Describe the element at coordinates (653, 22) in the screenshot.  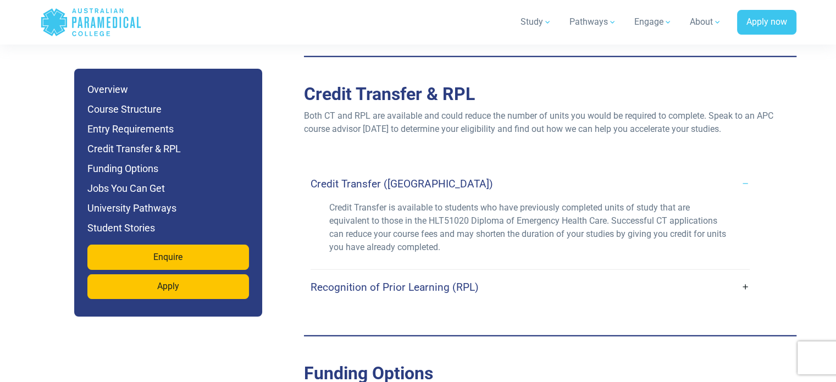
I see `a: Engage` at that location.